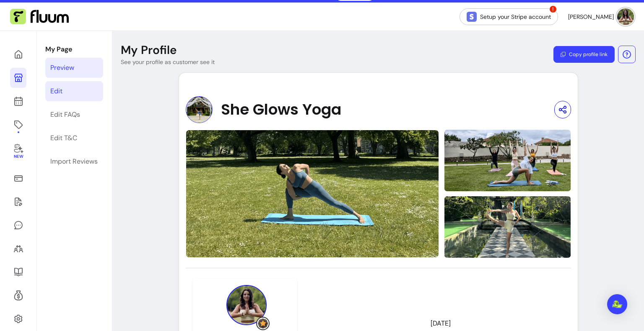 The height and width of the screenshot is (331, 644). I want to click on div: Preview, so click(62, 68).